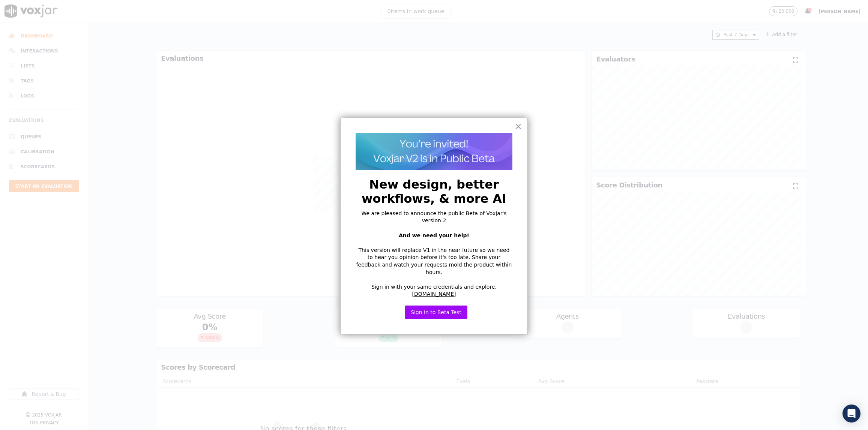 This screenshot has width=868, height=430. Describe the element at coordinates (852, 413) in the screenshot. I see `div: Open Intercom Messenger` at that location.